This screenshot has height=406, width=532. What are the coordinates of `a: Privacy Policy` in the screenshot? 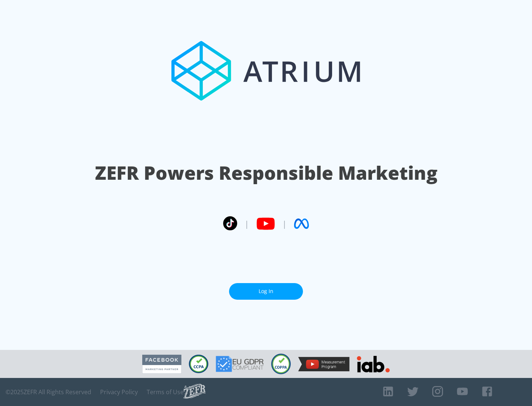 It's located at (119, 392).